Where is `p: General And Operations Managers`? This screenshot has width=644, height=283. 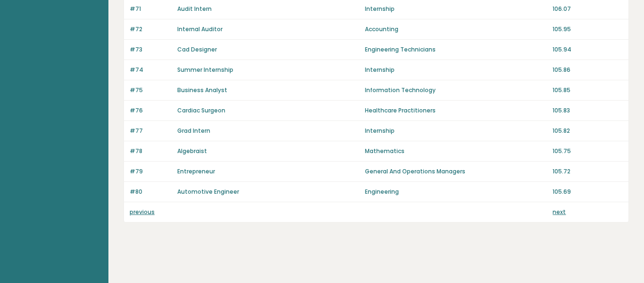 p: General And Operations Managers is located at coordinates (456, 172).